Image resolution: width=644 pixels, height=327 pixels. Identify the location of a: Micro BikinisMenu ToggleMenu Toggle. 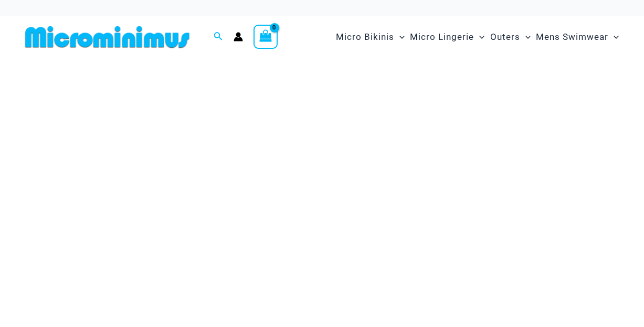
(370, 37).